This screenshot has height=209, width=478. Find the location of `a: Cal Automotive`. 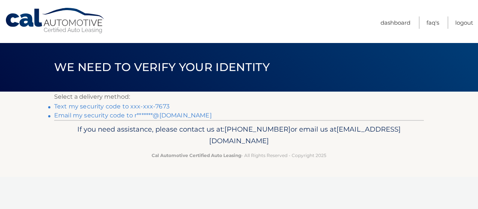

a: Cal Automotive is located at coordinates (55, 21).